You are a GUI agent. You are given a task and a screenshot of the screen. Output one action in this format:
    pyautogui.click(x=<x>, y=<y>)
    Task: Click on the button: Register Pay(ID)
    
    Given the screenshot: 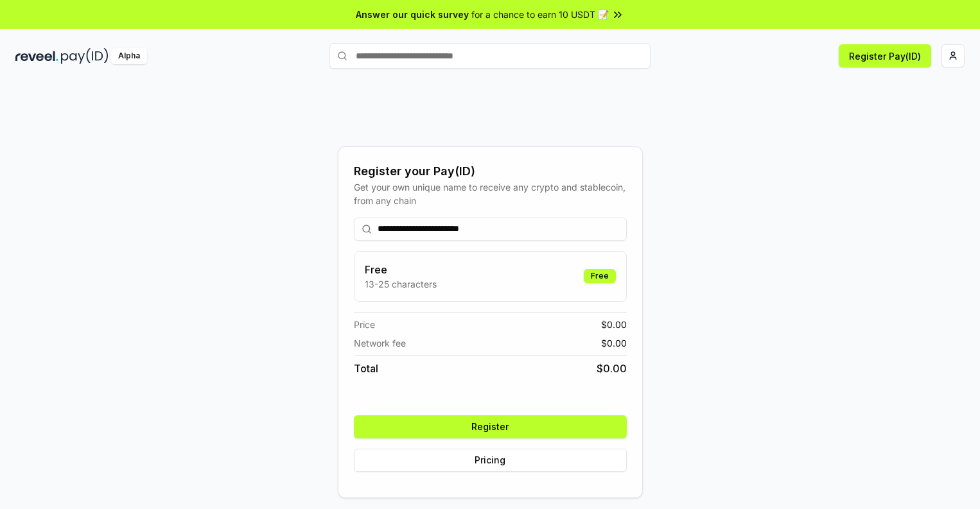 What is the action you would take?
    pyautogui.click(x=885, y=56)
    